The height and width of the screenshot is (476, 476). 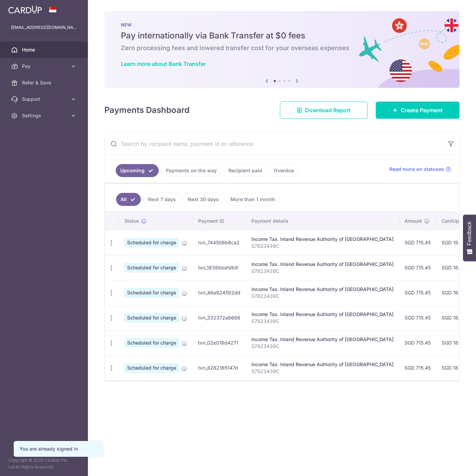 What do you see at coordinates (282, 36) in the screenshot?
I see `h5: Pay internationally via Bank Transfer at $0 fees` at bounding box center [282, 36].